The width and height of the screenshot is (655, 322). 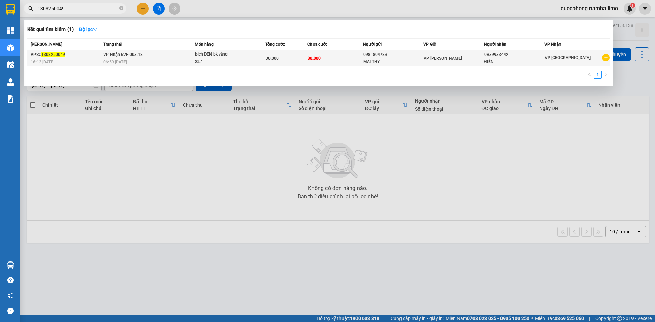 I want to click on div: 0839933442, so click(x=514, y=55).